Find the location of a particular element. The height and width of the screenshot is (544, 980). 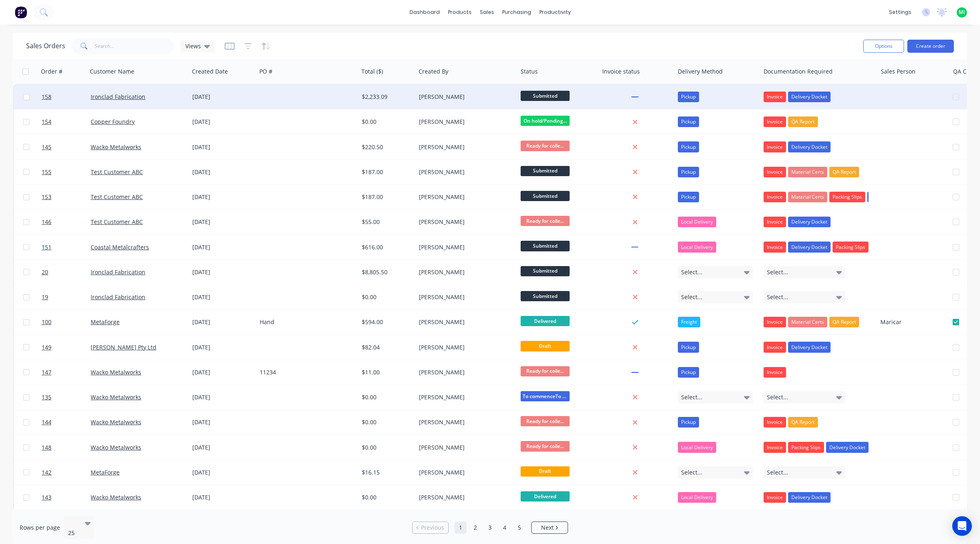

span: 151 is located at coordinates (47, 247).